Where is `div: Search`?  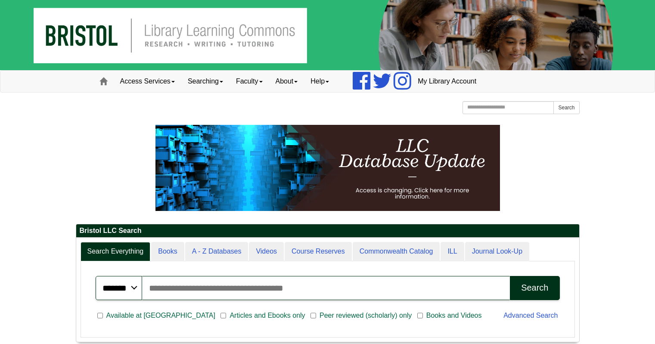
div: Search is located at coordinates (535, 288).